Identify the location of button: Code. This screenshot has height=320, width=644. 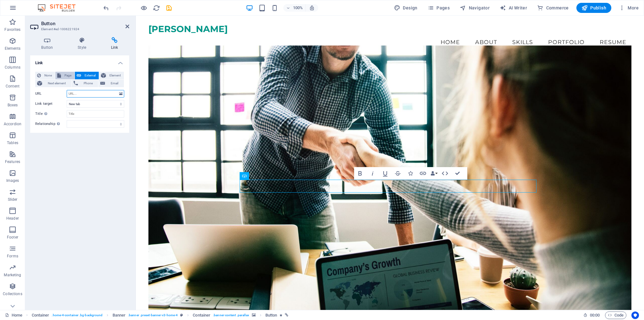
(616, 315).